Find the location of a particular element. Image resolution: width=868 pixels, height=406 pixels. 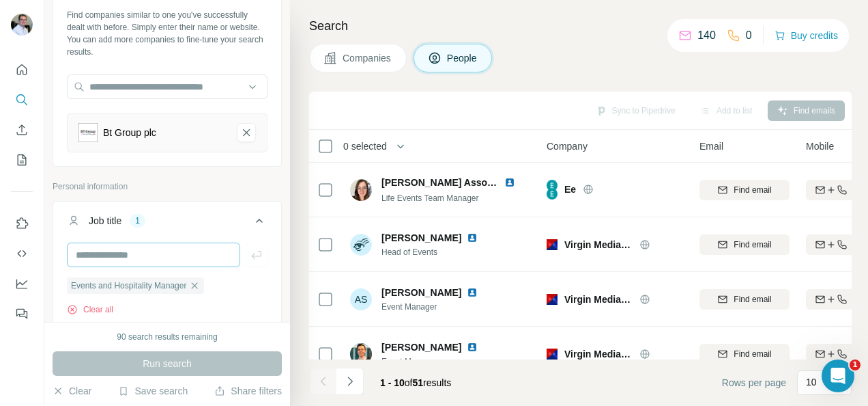

span: 1 - 10 is located at coordinates (392, 383).